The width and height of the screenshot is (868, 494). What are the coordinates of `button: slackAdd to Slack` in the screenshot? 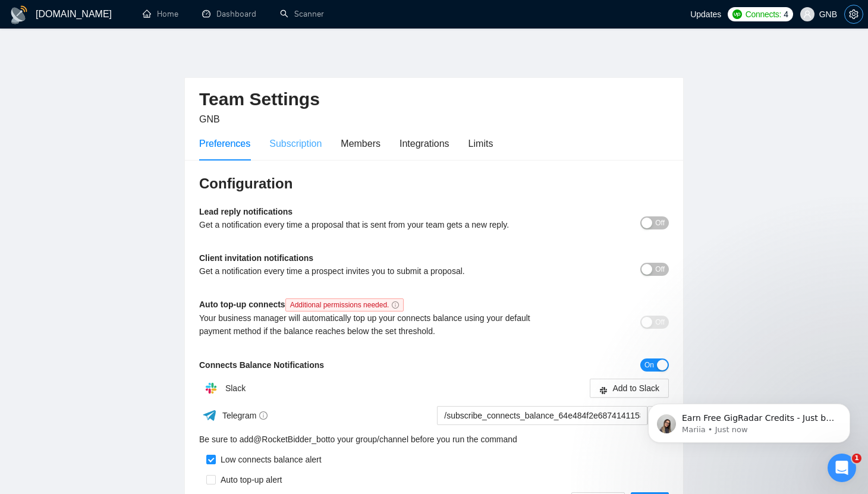 It's located at (629, 388).